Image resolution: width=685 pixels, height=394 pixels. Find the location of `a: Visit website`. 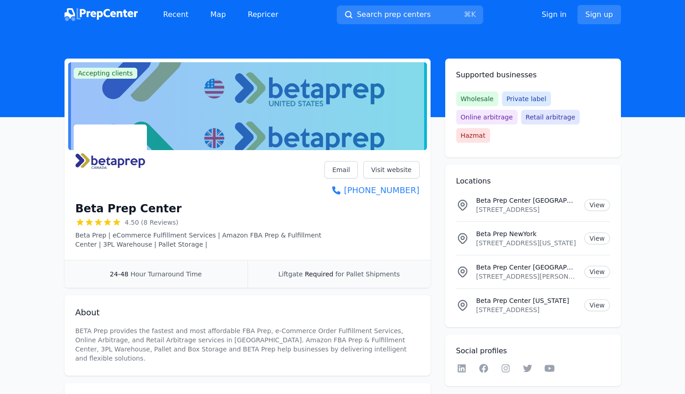

a: Visit website is located at coordinates (391, 170).